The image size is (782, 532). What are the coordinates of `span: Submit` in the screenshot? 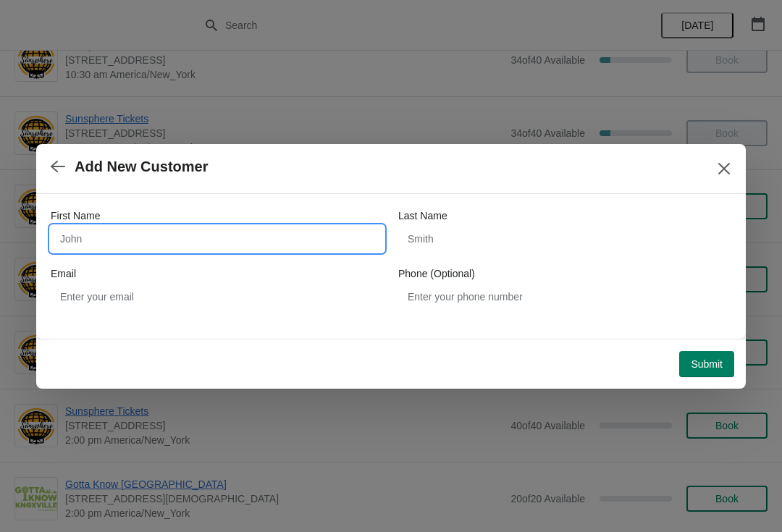 It's located at (706, 364).